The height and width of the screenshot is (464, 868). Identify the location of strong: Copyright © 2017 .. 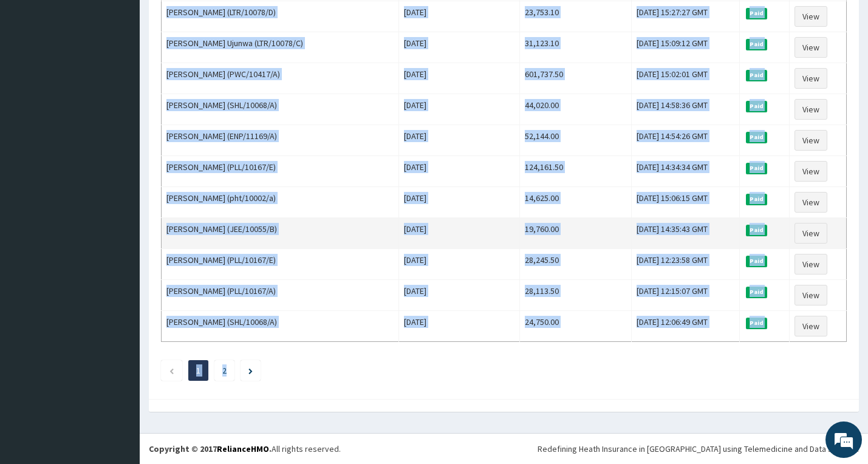
(210, 449).